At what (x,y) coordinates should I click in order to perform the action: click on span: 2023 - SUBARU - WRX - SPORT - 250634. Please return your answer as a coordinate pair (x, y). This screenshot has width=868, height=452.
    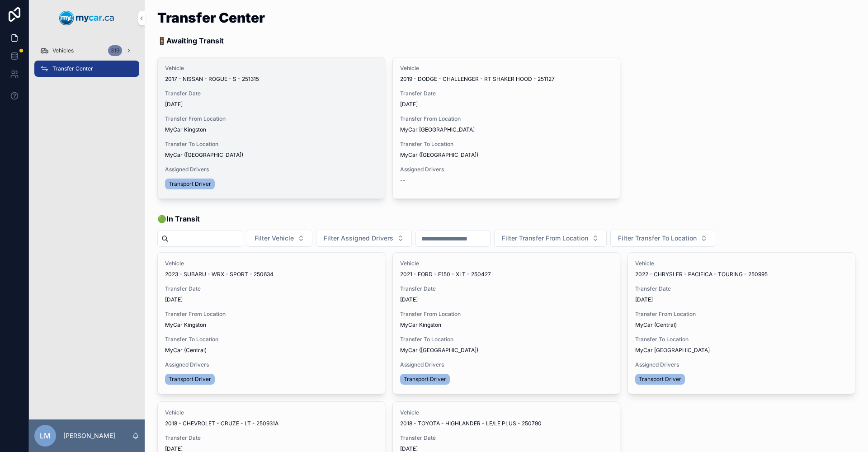
    Looking at the image, I should click on (219, 275).